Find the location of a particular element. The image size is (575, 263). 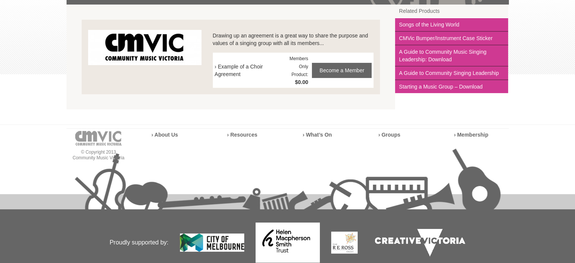

a: › What’s On is located at coordinates (317, 135).